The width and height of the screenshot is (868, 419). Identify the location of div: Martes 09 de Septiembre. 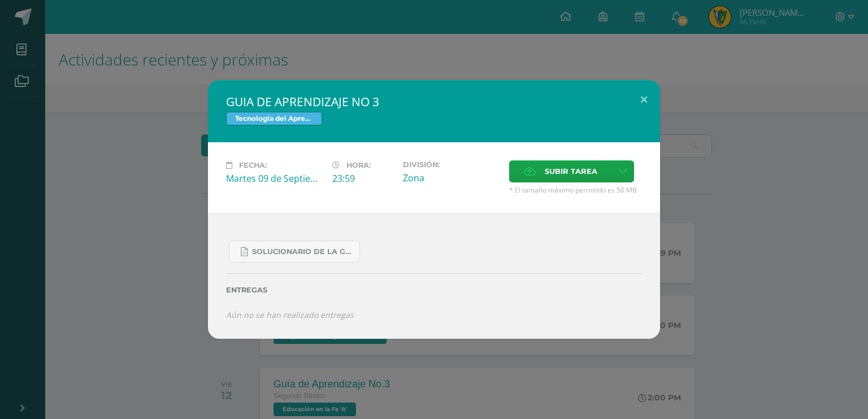
(274, 178).